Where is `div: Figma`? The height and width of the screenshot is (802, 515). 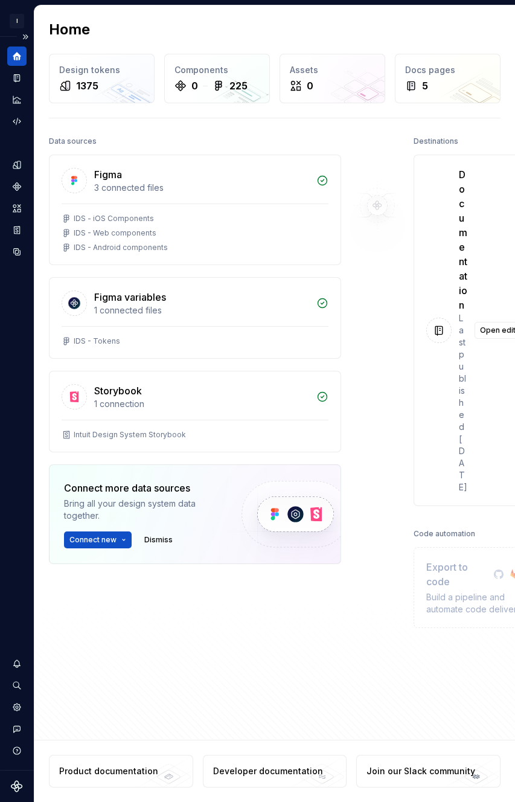 div: Figma is located at coordinates (108, 175).